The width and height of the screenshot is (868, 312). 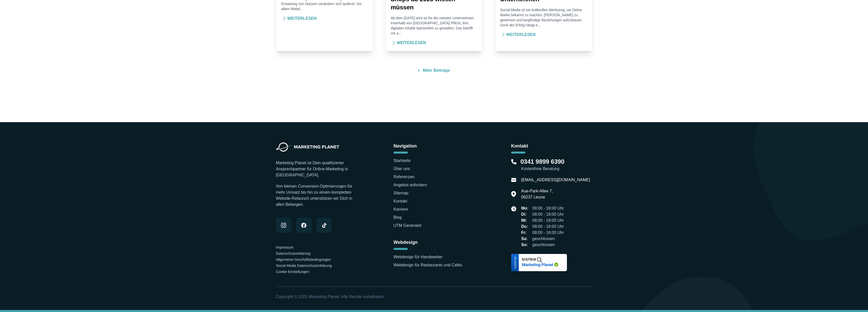 What do you see at coordinates (307, 147) in the screenshot?
I see `img: Marketing Planet - Webdesign, Website Entwicklung und SEO` at bounding box center [307, 147].